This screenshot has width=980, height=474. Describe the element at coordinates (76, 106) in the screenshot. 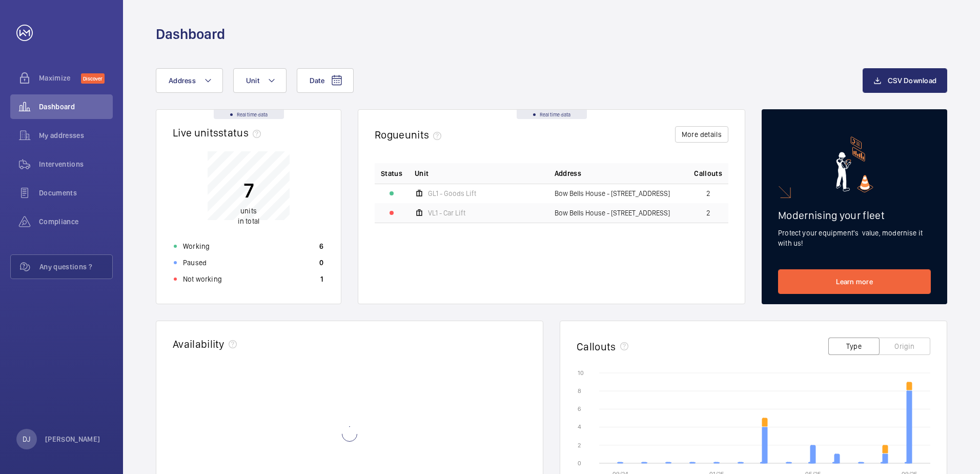

I see `span: Dashboard` at that location.